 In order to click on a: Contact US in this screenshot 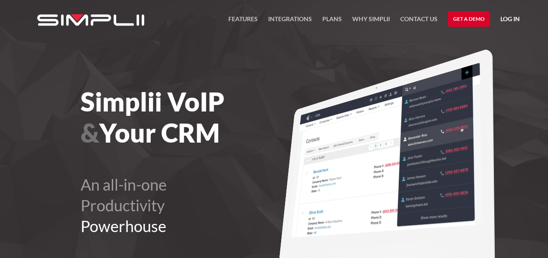, I will do `click(419, 22)`.